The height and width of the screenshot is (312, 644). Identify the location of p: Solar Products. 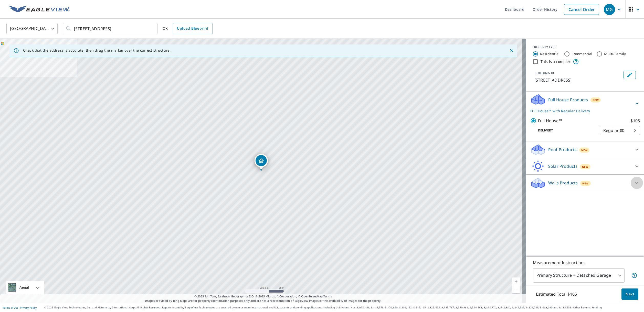
(563, 166).